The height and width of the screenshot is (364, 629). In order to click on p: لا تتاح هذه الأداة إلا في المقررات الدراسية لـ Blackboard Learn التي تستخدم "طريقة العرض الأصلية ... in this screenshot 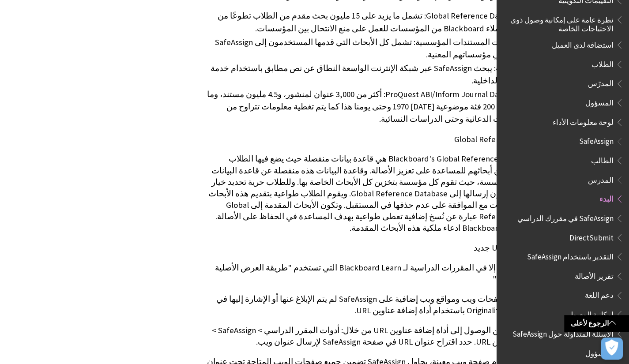, I will do `click(377, 274)`.